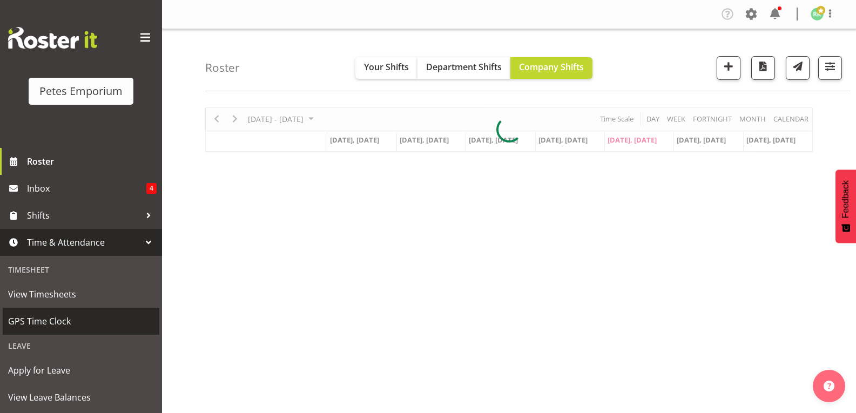  Describe the element at coordinates (464, 68) in the screenshot. I see `button: Department Shifts` at that location.